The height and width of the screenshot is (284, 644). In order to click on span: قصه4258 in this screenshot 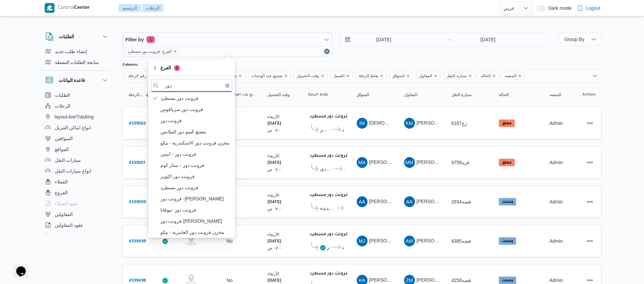, I will do `click(461, 281)`.